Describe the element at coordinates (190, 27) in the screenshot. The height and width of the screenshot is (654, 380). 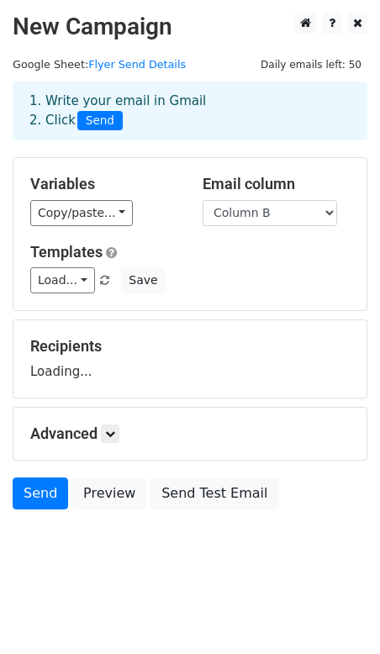
I see `h2: New Campaign` at that location.